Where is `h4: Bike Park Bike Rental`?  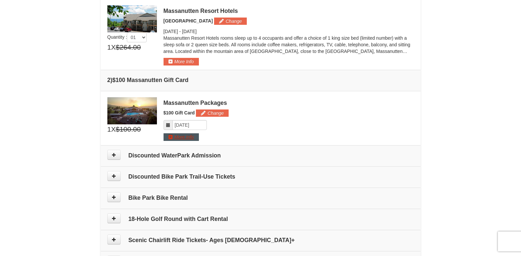
h4: Bike Park Bike Rental is located at coordinates (261, 197).